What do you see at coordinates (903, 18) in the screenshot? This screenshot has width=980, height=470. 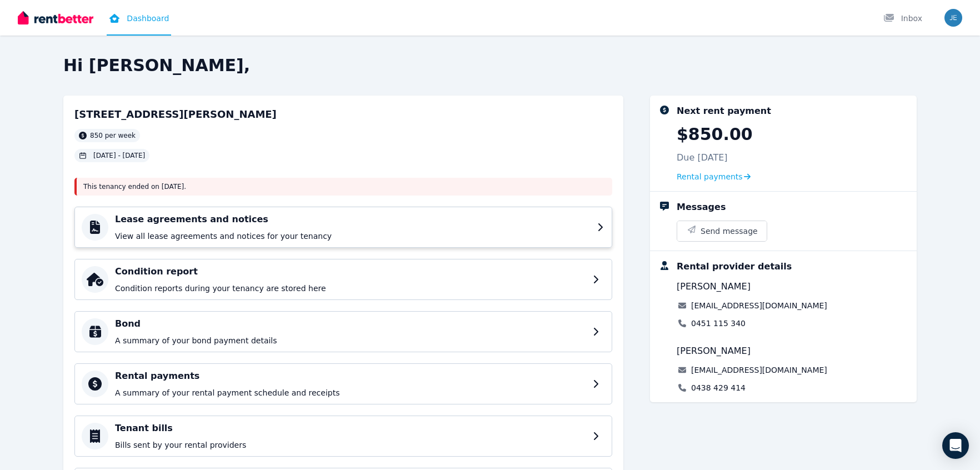 I see `div: Inbox` at bounding box center [903, 18].